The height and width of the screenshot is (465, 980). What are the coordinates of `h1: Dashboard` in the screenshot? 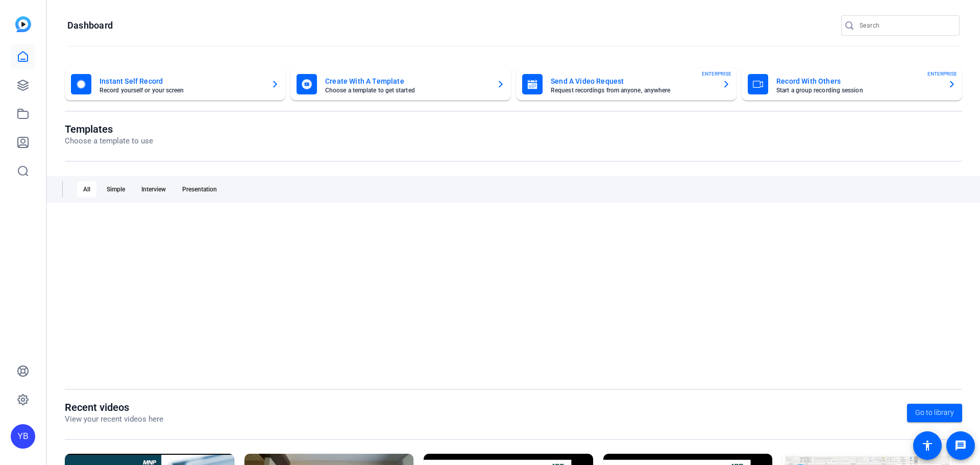 It's located at (90, 25).